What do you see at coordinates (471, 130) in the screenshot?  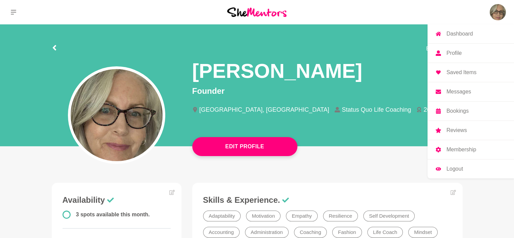 I see `a: Reviews` at bounding box center [471, 130].